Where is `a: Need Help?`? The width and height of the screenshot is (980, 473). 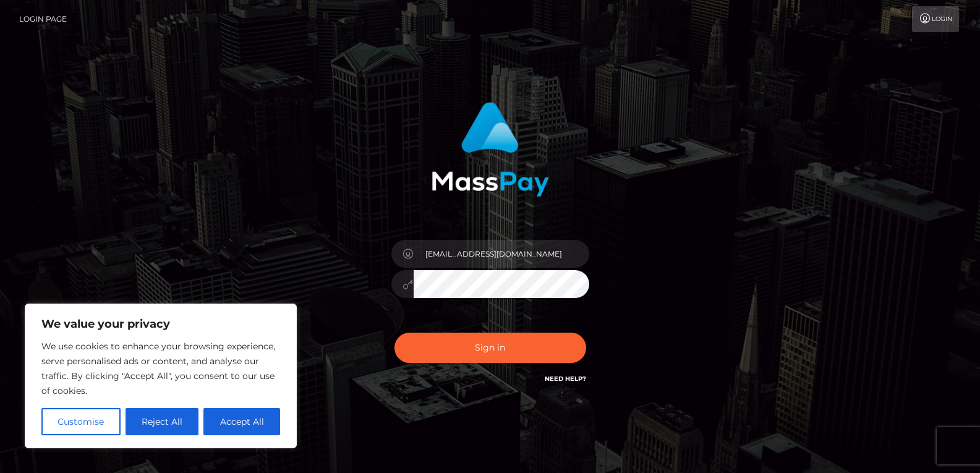 a: Need Help? is located at coordinates (565, 379).